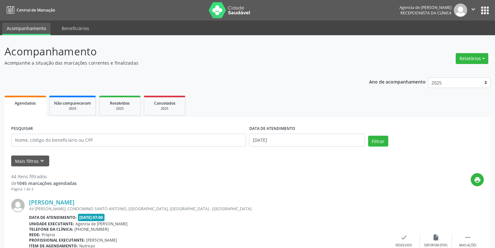 The width and height of the screenshot is (495, 248). What do you see at coordinates (22, 128) in the screenshot?
I see `label: PESQUISAR` at bounding box center [22, 128].